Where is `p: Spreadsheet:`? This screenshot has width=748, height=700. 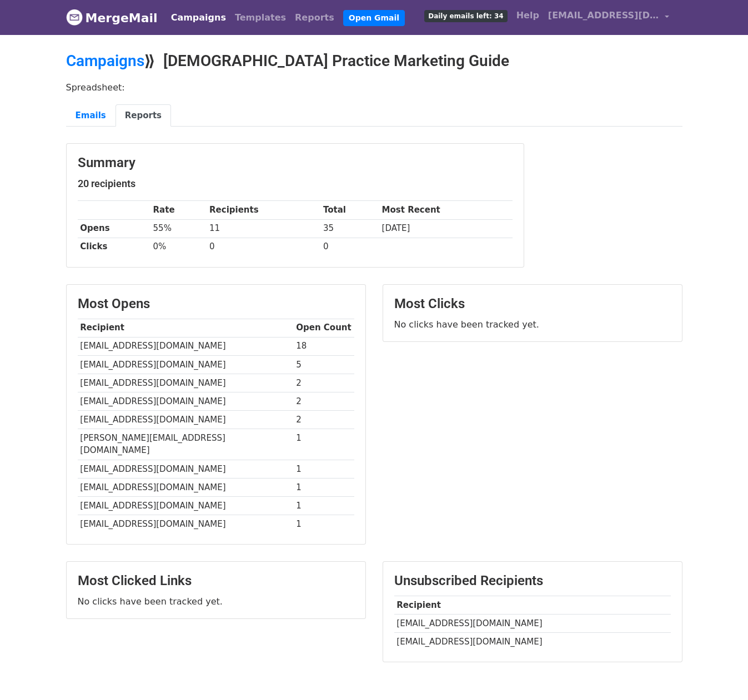
p: Spreadsheet: is located at coordinates (374, 87).